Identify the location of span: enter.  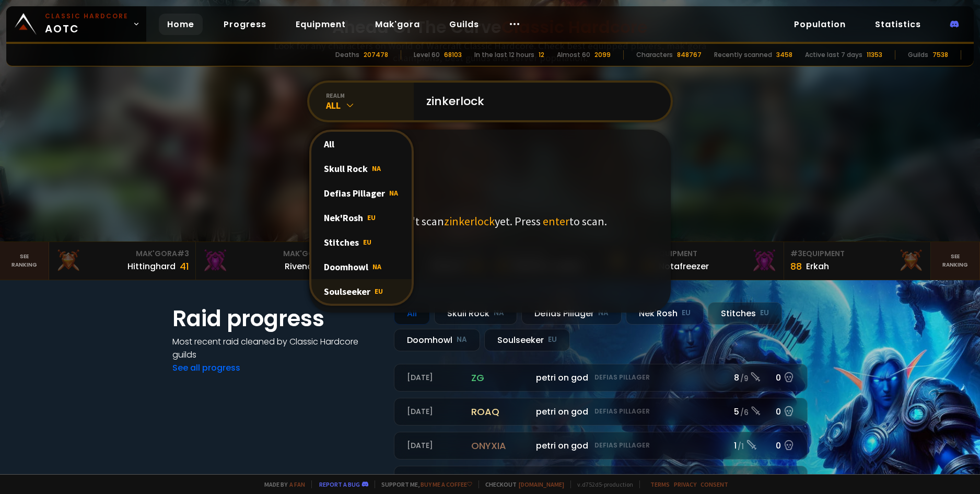
(556, 221).